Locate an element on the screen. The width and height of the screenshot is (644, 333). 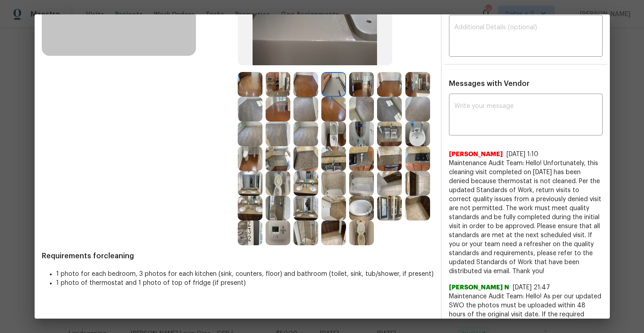
li: 1 photo of thermostat and 1 photo of top of fridge (if present) is located at coordinates (245, 283).